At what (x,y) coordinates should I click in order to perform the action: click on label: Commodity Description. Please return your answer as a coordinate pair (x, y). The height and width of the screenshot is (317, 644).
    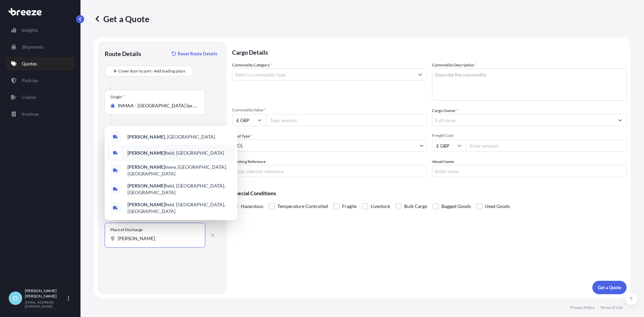
    Looking at the image, I should click on (454, 65).